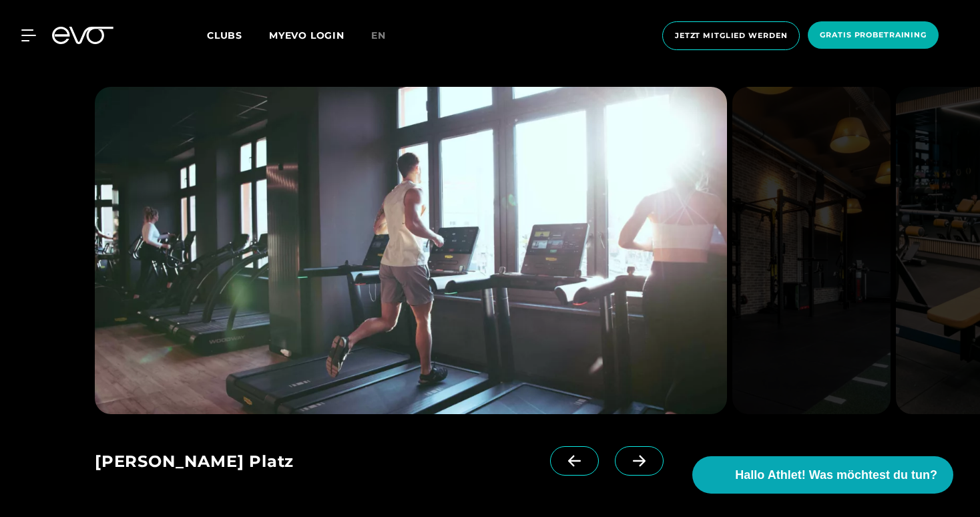 Image resolution: width=980 pixels, height=517 pixels. What do you see at coordinates (378, 35) in the screenshot?
I see `span: en` at bounding box center [378, 35].